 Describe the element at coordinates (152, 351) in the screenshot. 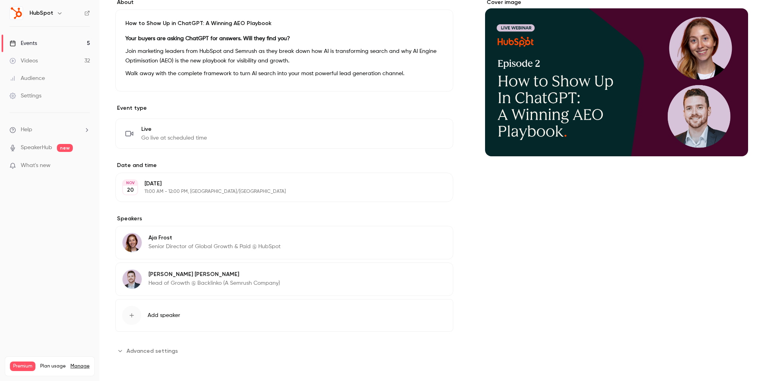

I see `span: Advanced settings` at that location.